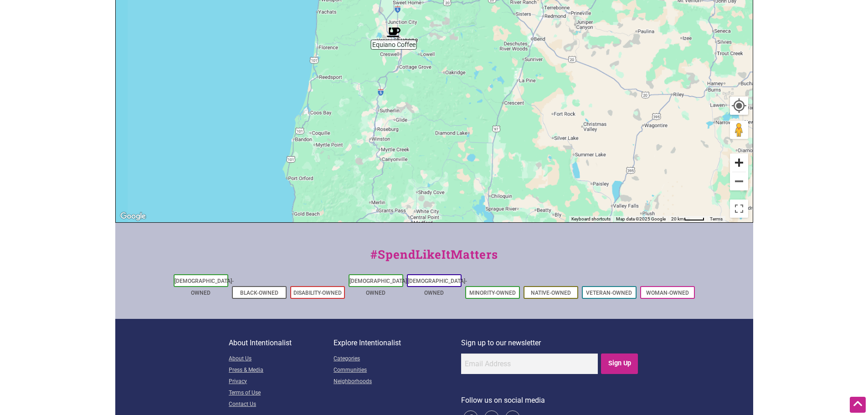  What do you see at coordinates (530, 364) in the screenshot?
I see `input: Email Address` at bounding box center [530, 364].